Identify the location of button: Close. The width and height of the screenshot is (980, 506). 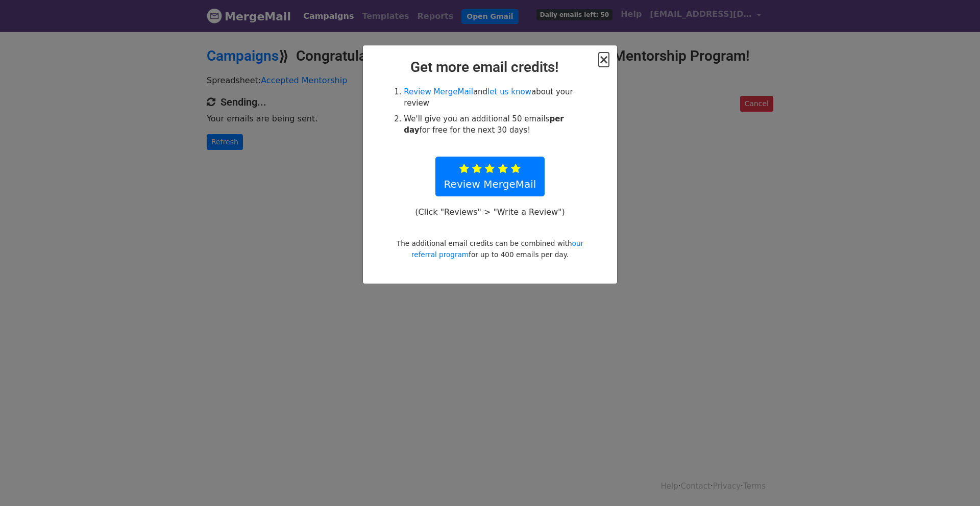
(604, 60).